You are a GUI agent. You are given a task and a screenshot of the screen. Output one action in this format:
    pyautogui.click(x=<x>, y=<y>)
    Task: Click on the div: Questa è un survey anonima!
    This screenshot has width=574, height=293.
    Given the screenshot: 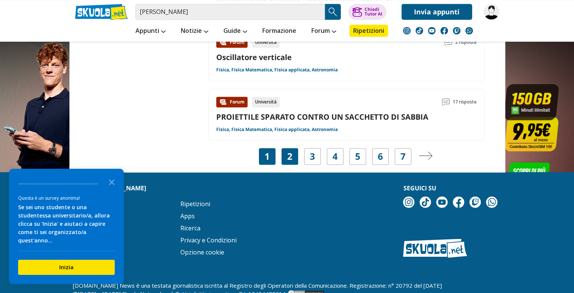 What is the action you would take?
    pyautogui.click(x=66, y=198)
    